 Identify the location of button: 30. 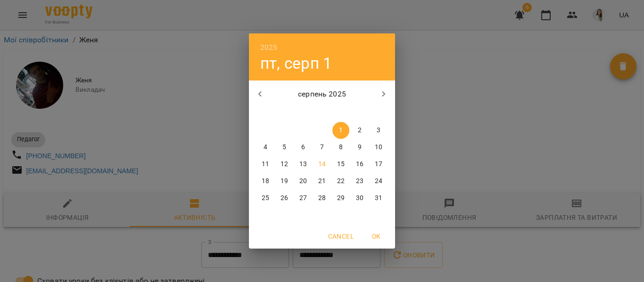
(359, 198).